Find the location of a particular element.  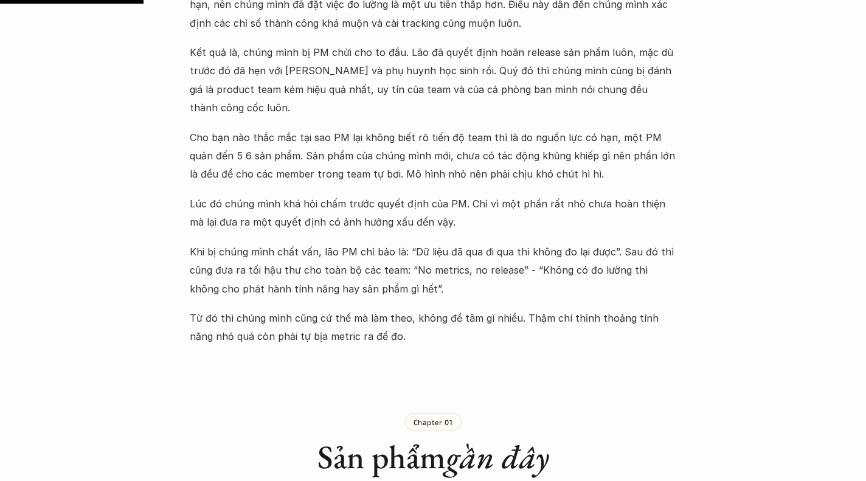

h1: Sản phẩm is located at coordinates (433, 457).